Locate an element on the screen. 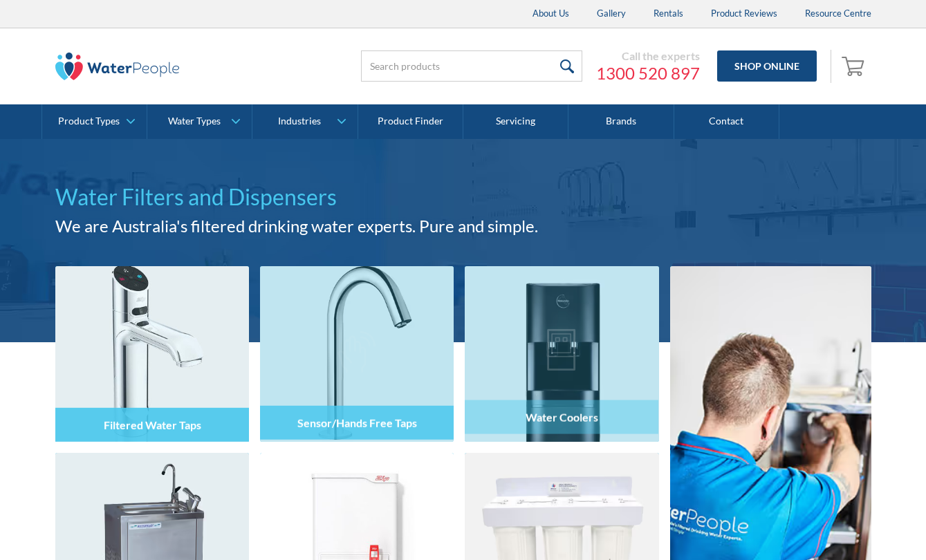  a: Sensor/Hands Free Taps is located at coordinates (357, 354).